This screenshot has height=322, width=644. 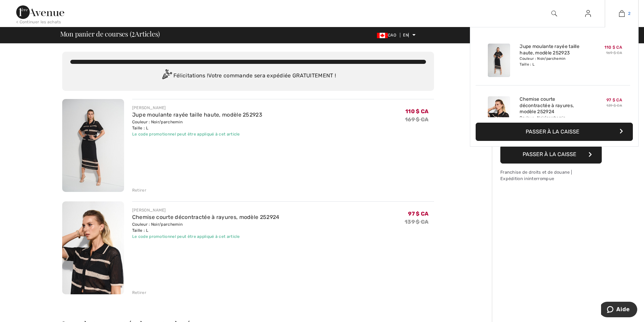 What do you see at coordinates (588, 13) in the screenshot?
I see `img: Mes informations` at bounding box center [588, 13].